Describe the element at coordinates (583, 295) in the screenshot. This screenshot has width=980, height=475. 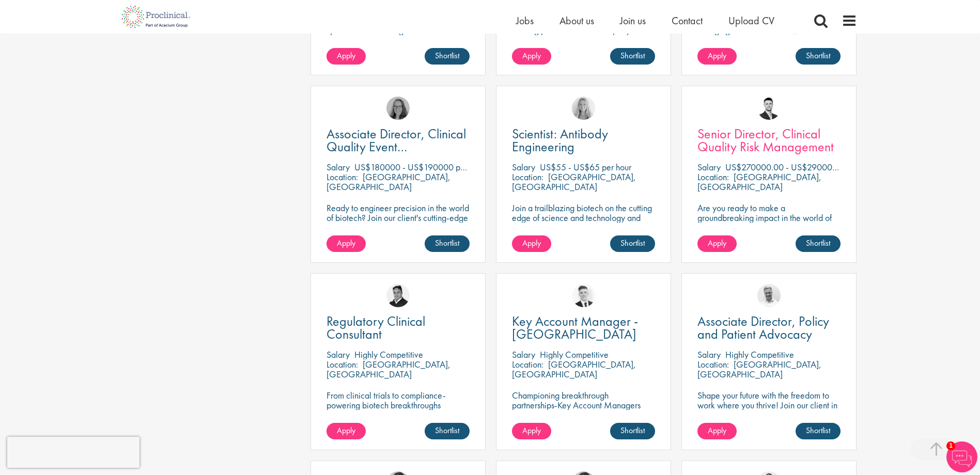
I see `a: Nicolas Daniel` at that location.